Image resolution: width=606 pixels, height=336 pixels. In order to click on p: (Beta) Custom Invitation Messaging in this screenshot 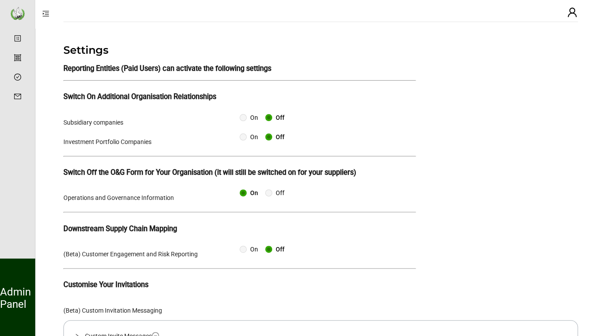, I will do `click(152, 311)`.